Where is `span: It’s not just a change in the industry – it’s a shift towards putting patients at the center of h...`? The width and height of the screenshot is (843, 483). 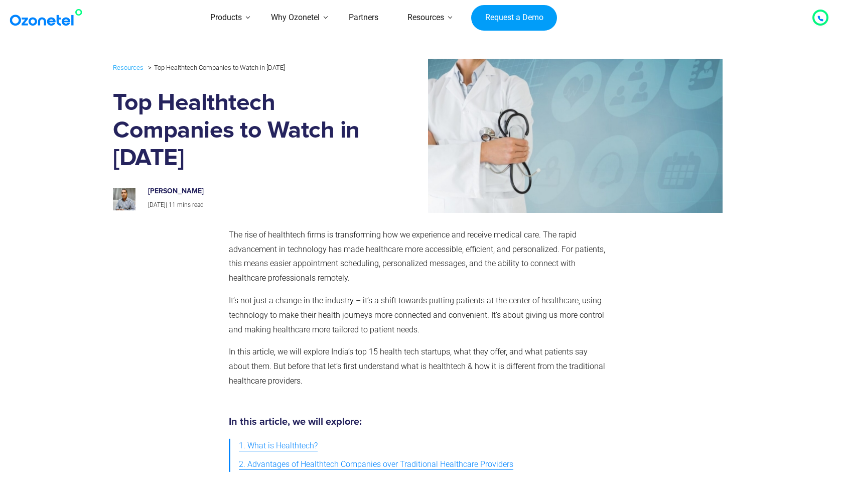 span: It’s not just a change in the industry – it’s a shift towards putting patients at the center of h... is located at coordinates (417, 315).